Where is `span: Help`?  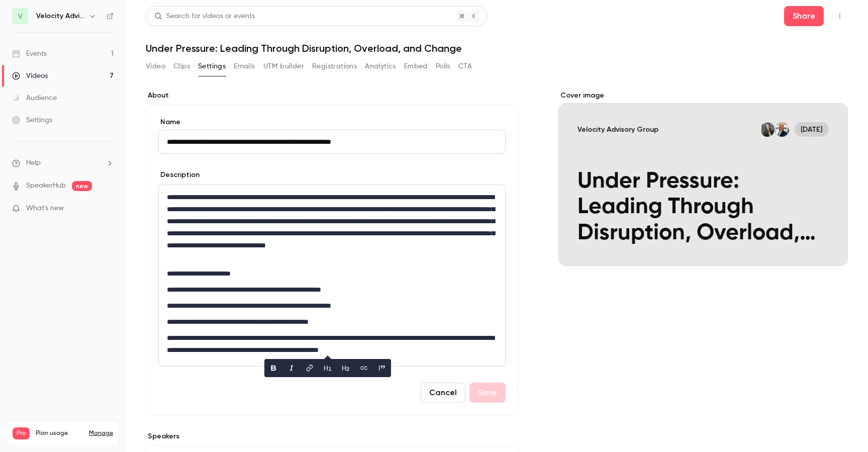
span: Help is located at coordinates (33, 163).